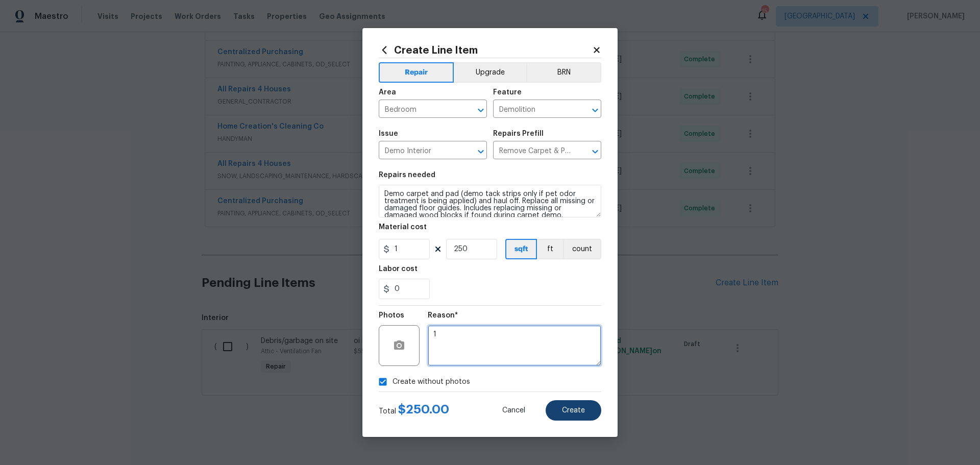 This screenshot has height=465, width=980. What do you see at coordinates (403, 227) in the screenshot?
I see `h5: Material cost` at bounding box center [403, 227].